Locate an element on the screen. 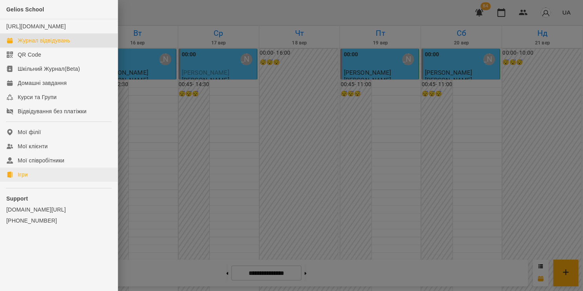  div: Домашні завдання is located at coordinates (42, 83).